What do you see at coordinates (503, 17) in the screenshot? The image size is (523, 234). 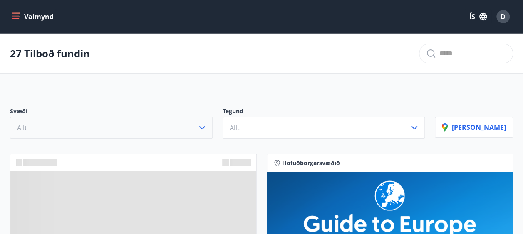 I see `span: D` at bounding box center [503, 17].